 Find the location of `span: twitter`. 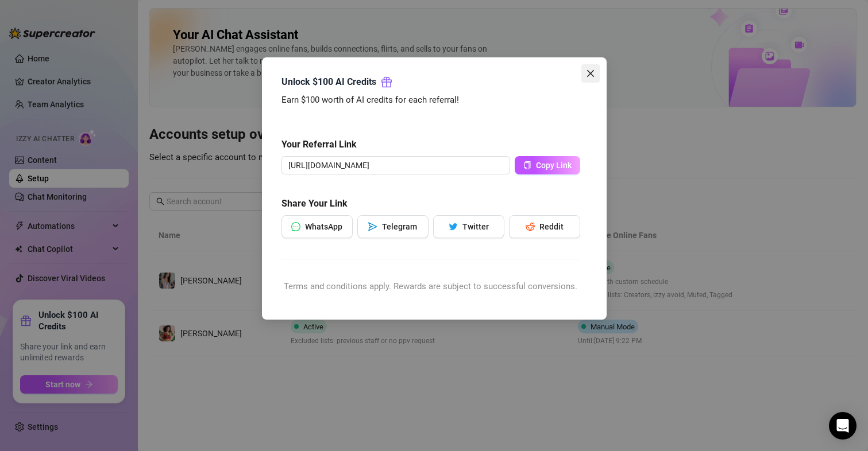

span: twitter is located at coordinates (453, 227).